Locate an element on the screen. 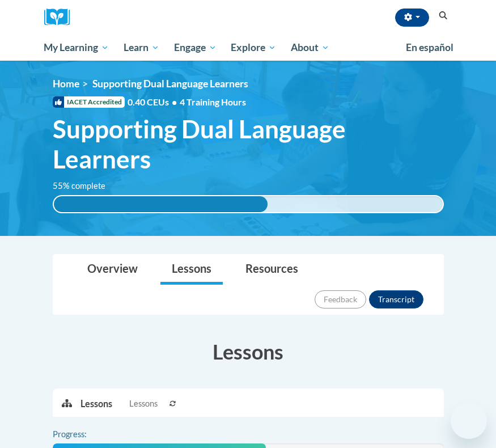 Image resolution: width=496 pixels, height=448 pixels. span: 0.40 CEUs is located at coordinates (153, 102).